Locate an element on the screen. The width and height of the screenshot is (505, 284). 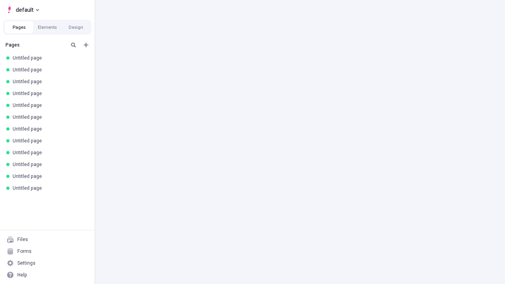
button: Add new is located at coordinates (86, 45).